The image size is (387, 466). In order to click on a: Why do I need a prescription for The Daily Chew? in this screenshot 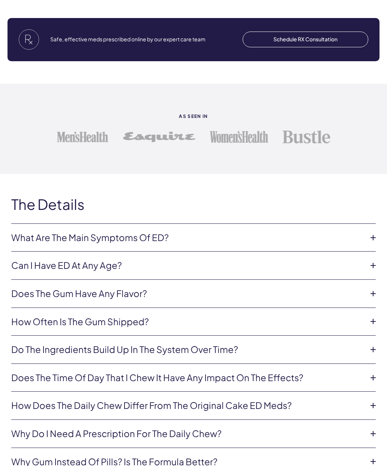, I will do `click(188, 434)`.